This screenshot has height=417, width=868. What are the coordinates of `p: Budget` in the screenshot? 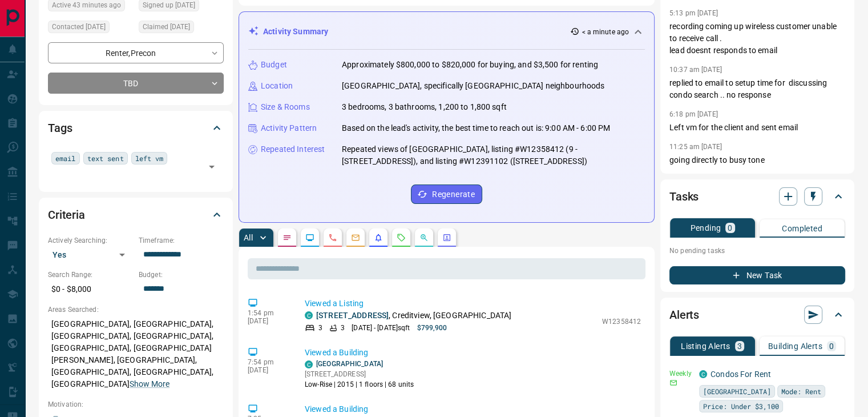 It's located at (274, 64).